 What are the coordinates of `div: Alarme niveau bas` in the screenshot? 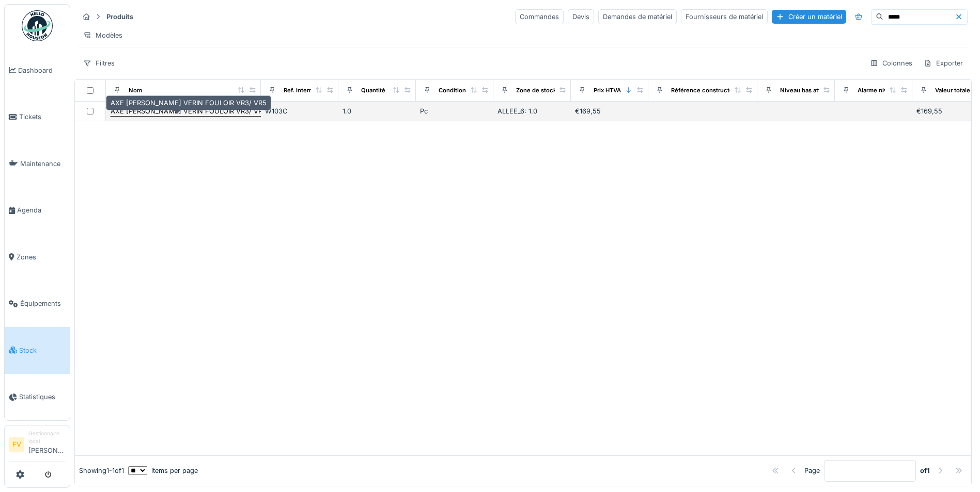 It's located at (883, 91).